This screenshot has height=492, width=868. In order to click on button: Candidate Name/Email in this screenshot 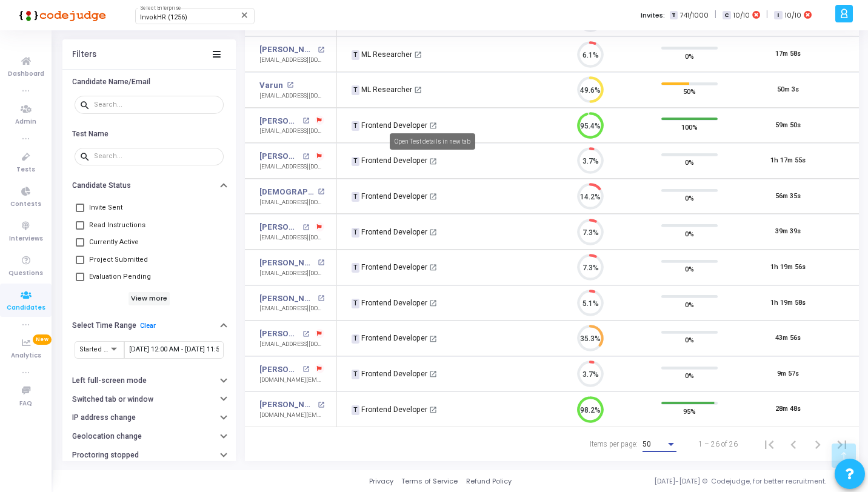, I will do `click(149, 82)`.